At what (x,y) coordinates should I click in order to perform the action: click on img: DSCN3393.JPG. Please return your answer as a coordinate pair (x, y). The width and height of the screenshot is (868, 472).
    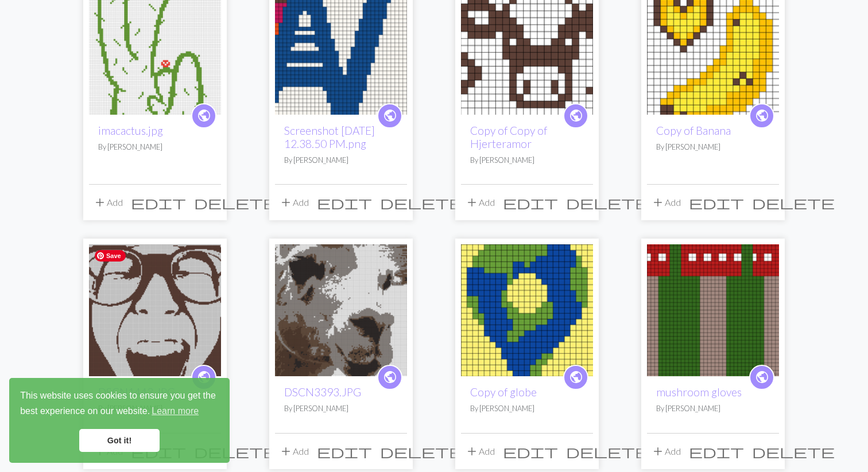
    Looking at the image, I should click on (341, 310).